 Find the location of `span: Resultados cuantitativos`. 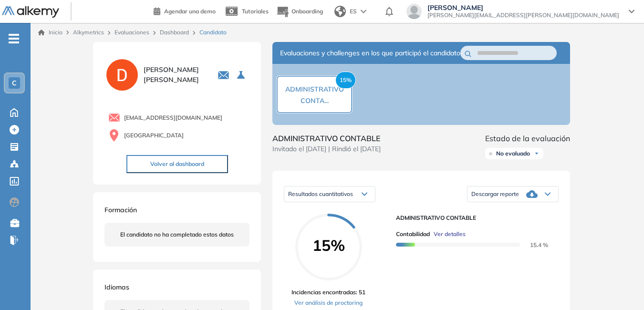

span: Resultados cuantitativos is located at coordinates (320, 194).